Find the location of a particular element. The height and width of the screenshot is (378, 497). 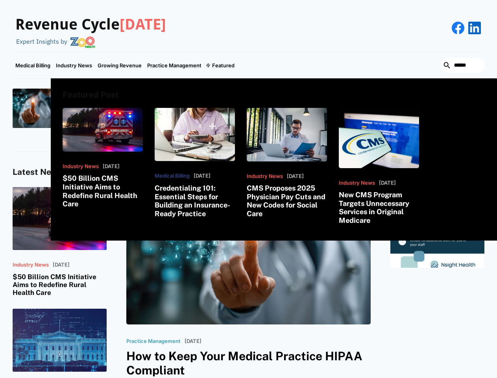

h3: Revenue Cycle is located at coordinates (90, 25).